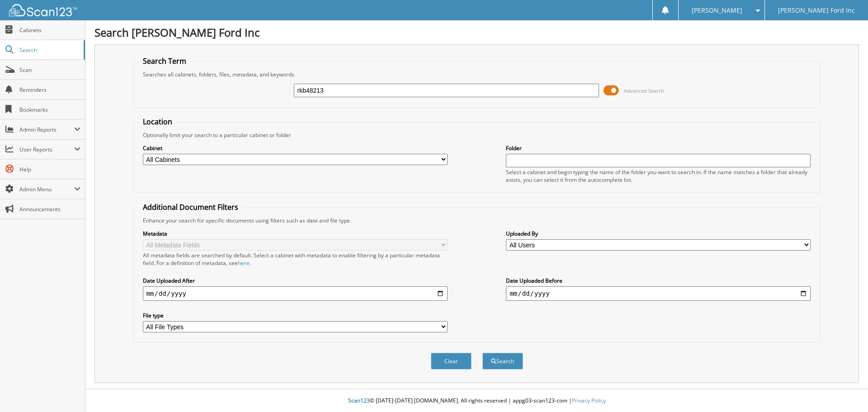  What do you see at coordinates (296, 280) in the screenshot?
I see `label: Date Uploaded After` at bounding box center [296, 280].